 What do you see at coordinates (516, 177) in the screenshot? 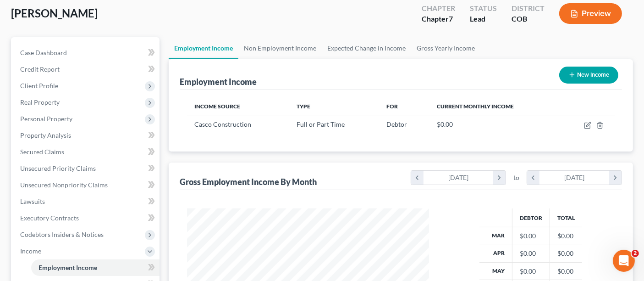
I see `span: to` at bounding box center [516, 177].